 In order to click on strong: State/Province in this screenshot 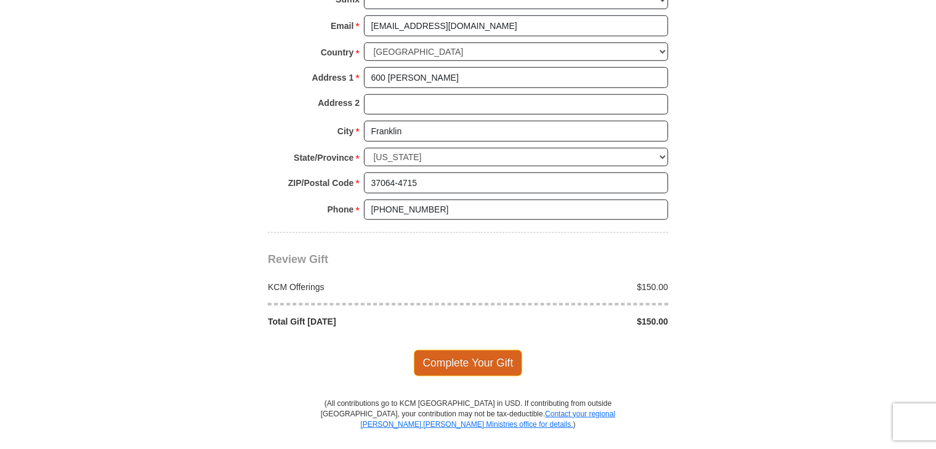, I will do `click(323, 158)`.